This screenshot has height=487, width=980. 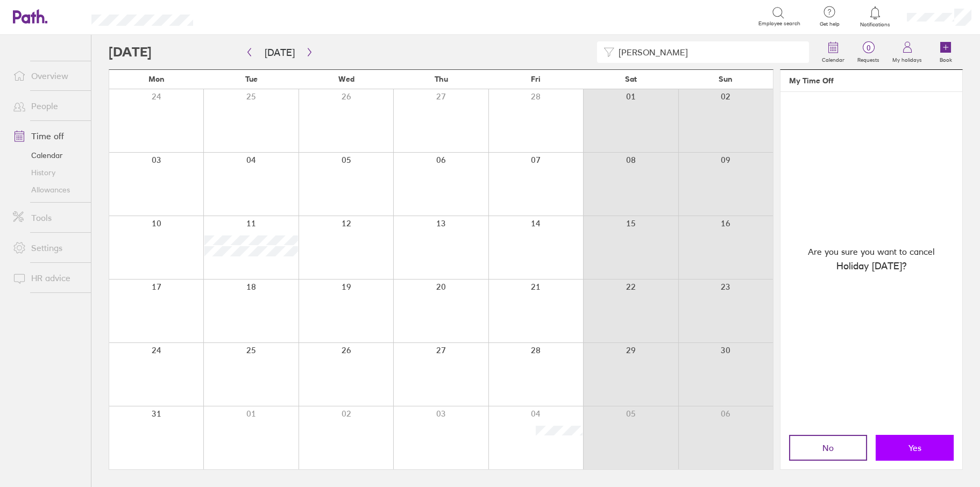 What do you see at coordinates (868, 48) in the screenshot?
I see `span: 0` at bounding box center [868, 48].